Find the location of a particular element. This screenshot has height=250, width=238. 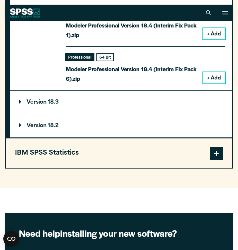

p: Modeler Professional Version 18.4 (Interim Fix Pack 1).zip is located at coordinates (131, 30).